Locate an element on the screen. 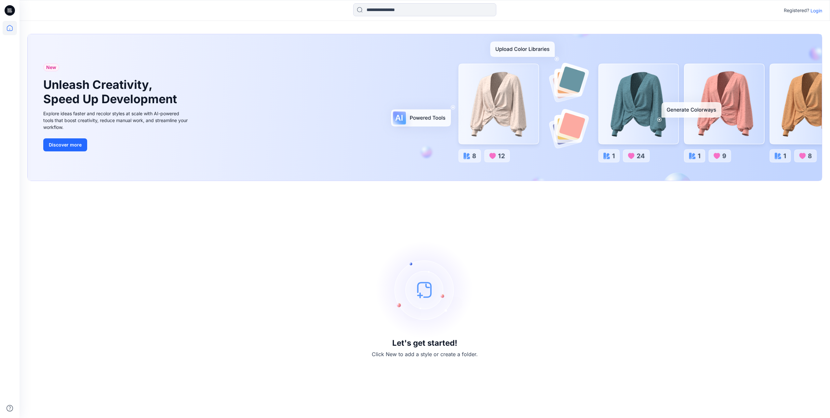 The width and height of the screenshot is (830, 418). img: empty-state-image.svg is located at coordinates (425, 290).